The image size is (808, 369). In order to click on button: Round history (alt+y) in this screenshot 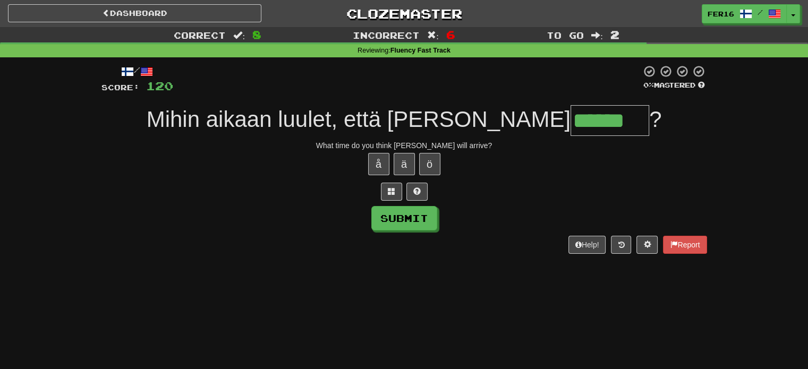, I will do `click(621, 245)`.